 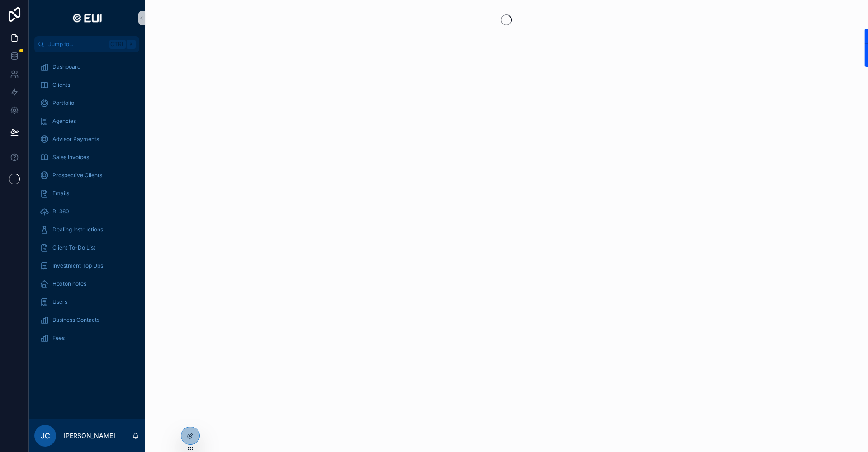 What do you see at coordinates (58, 338) in the screenshot?
I see `span: Fees` at bounding box center [58, 338].